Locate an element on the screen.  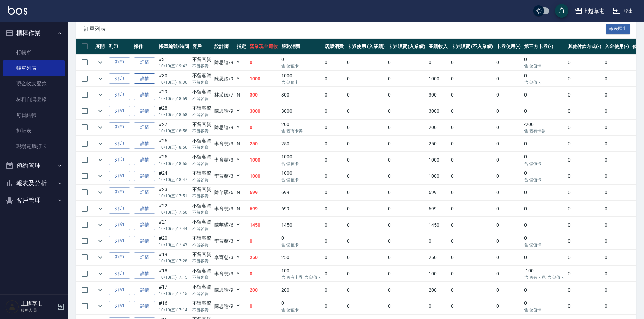
td: N is located at coordinates (241, 144).